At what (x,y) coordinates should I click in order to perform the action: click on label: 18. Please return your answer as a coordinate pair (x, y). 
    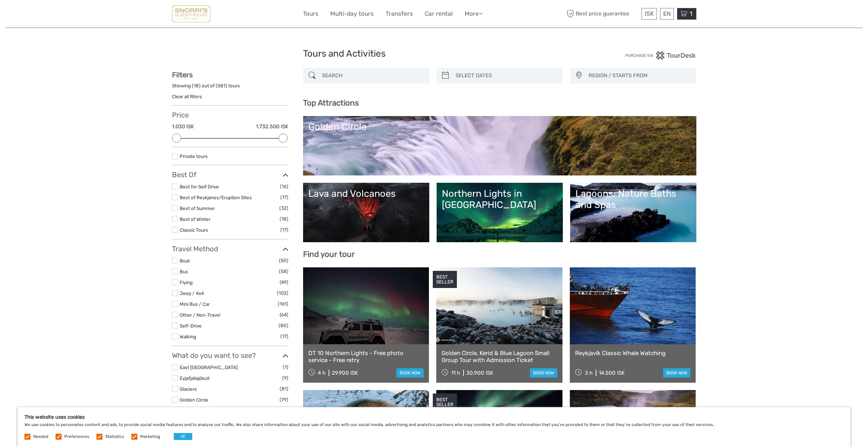
    Looking at the image, I should click on (196, 85).